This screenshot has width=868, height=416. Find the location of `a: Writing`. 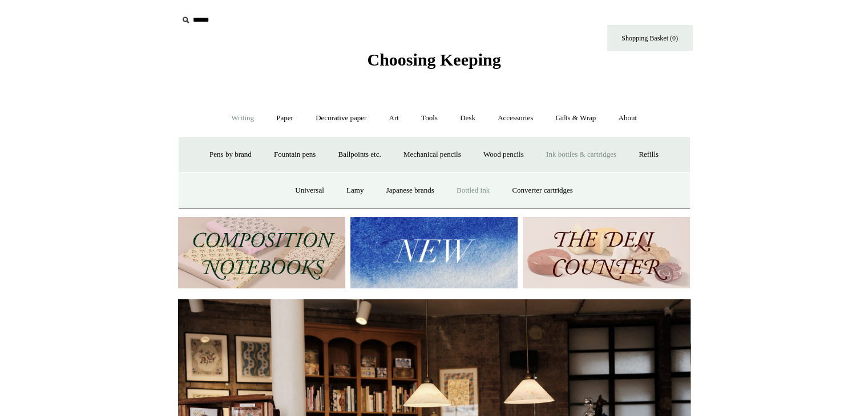

a: Writing is located at coordinates (242, 118).